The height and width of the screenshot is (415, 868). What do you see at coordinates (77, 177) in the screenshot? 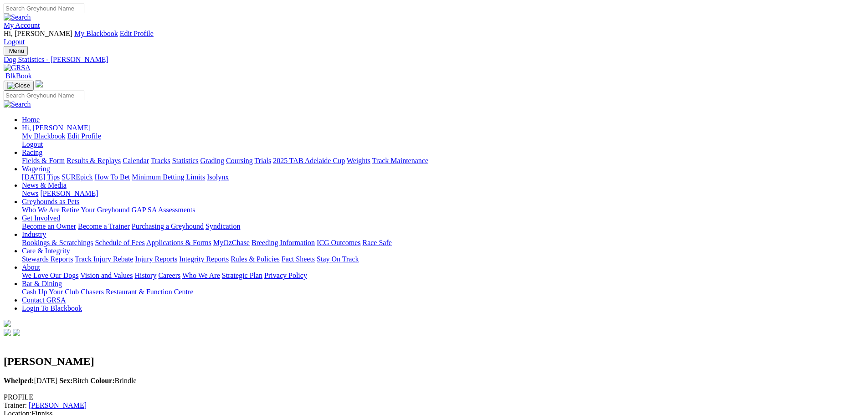
I see `a: SUREpick` at bounding box center [77, 177].